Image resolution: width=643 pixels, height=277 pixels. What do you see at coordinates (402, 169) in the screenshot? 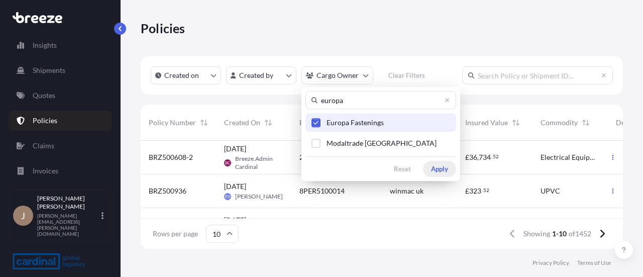
I see `button: Reset` at bounding box center [402, 169].